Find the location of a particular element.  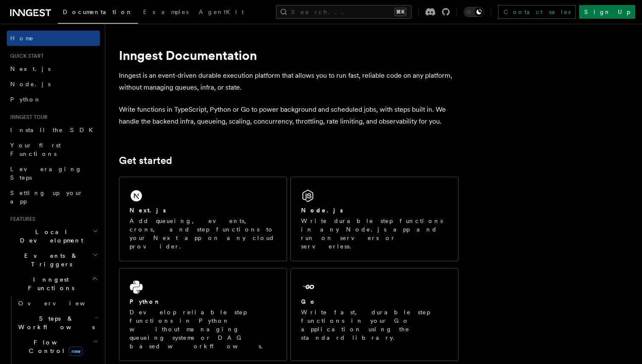

a: AgentKit is located at coordinates (221, 13).